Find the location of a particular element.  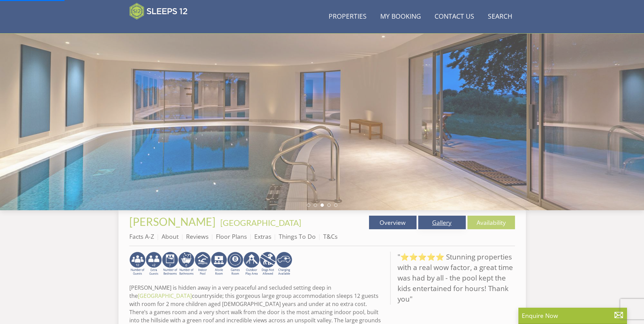

blockquote: "⭐⭐⭐⭐⭐ Stunning properties with a real wow factor, a great time was had by all - the pool kept th... is located at coordinates (452, 278).